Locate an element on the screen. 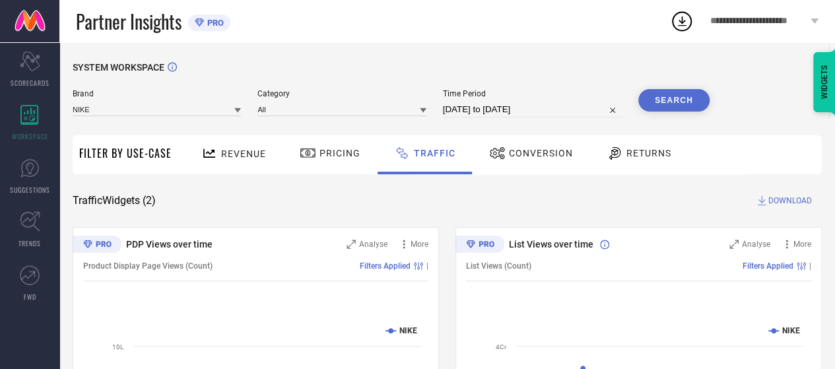  span: Partner Insights is located at coordinates (129, 21).